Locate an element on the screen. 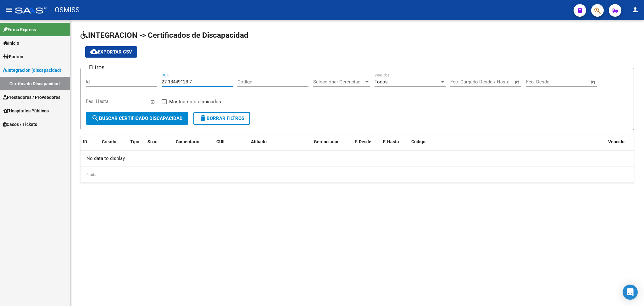 This screenshot has height=306, width=644. span: Firma Express is located at coordinates (20, 30).